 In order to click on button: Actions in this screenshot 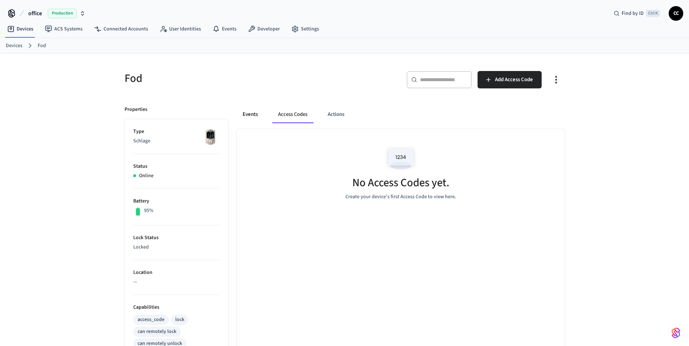, I will do `click(336, 114)`.